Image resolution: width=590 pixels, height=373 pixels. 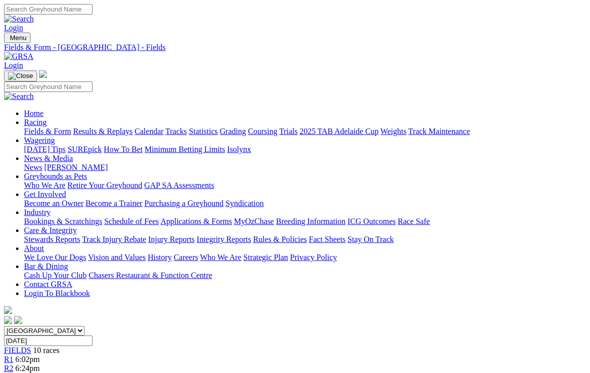 I want to click on a: Tracks, so click(x=176, y=131).